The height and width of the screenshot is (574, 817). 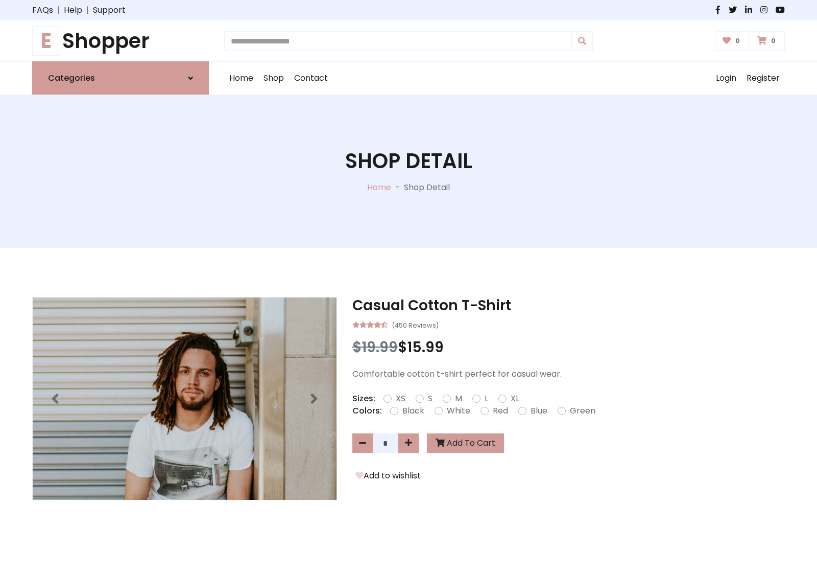 I want to click on label: Red, so click(x=501, y=411).